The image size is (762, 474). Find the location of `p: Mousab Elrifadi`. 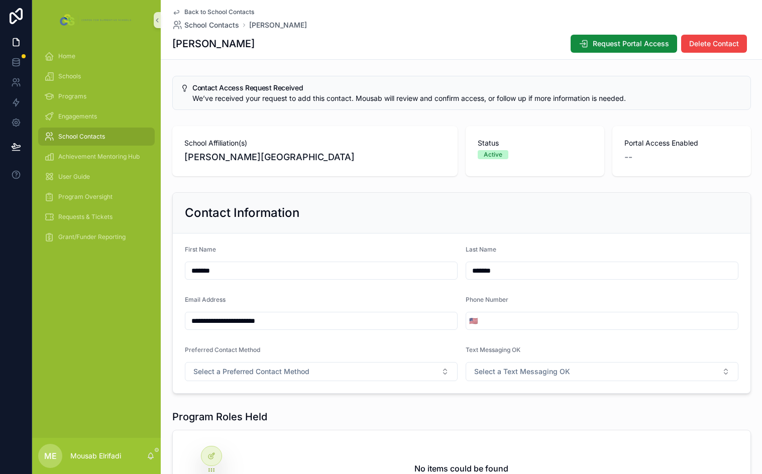

p: Mousab Elrifadi is located at coordinates (95, 456).